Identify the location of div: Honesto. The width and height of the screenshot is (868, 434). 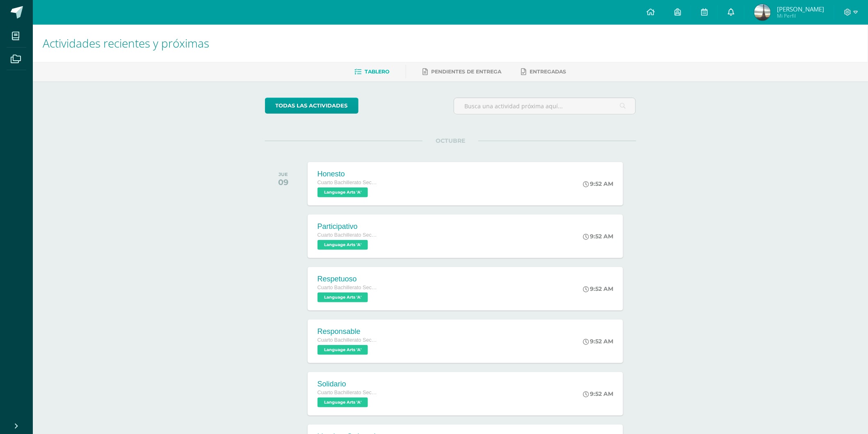
(349, 174).